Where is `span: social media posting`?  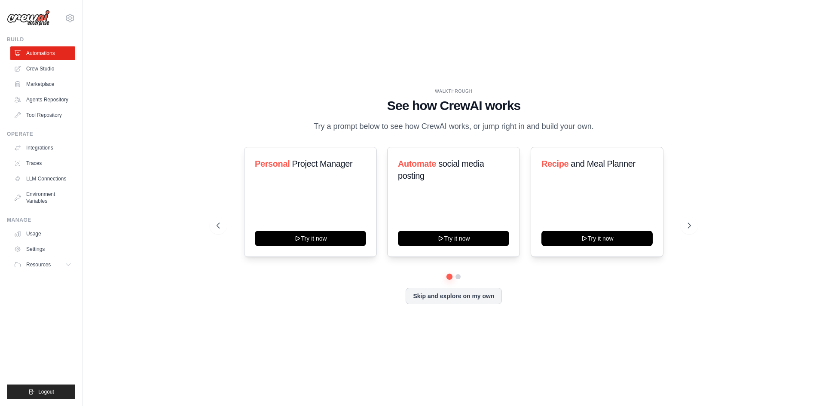
span: social media posting is located at coordinates (441, 170).